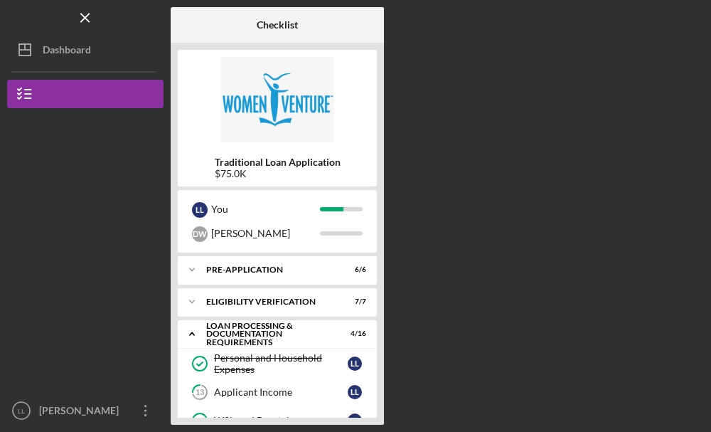 This screenshot has height=432, width=711. Describe the element at coordinates (353, 334) in the screenshot. I see `div: 4 / 16` at that location.